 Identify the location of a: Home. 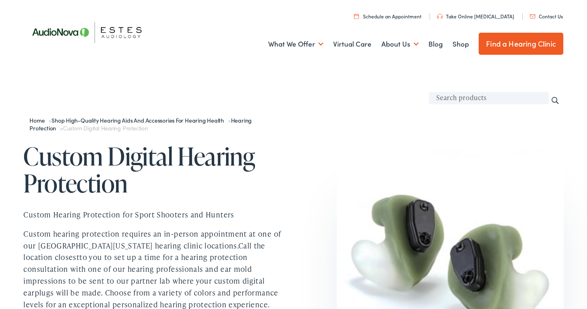
(39, 120).